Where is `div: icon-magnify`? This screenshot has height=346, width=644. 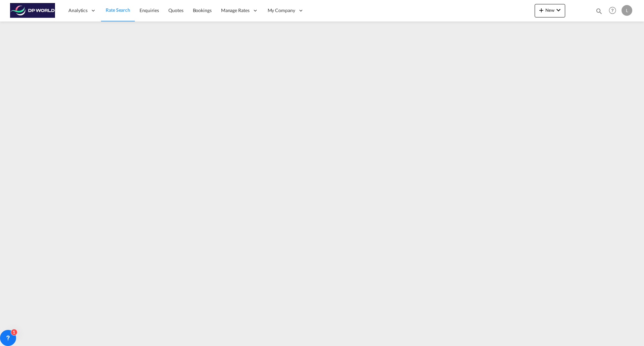
div: icon-magnify is located at coordinates (599, 12).